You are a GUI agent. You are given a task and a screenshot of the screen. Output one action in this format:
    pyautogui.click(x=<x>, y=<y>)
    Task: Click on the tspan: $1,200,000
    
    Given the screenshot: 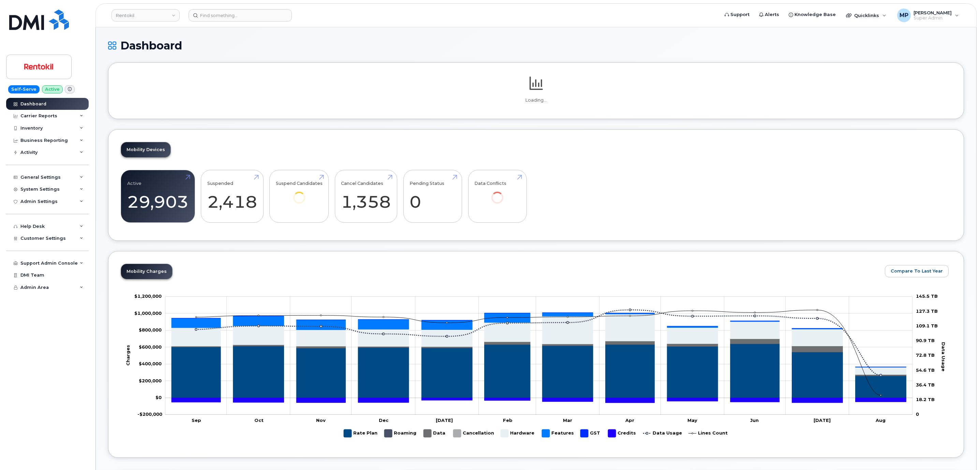 What is the action you would take?
    pyautogui.click(x=148, y=296)
    